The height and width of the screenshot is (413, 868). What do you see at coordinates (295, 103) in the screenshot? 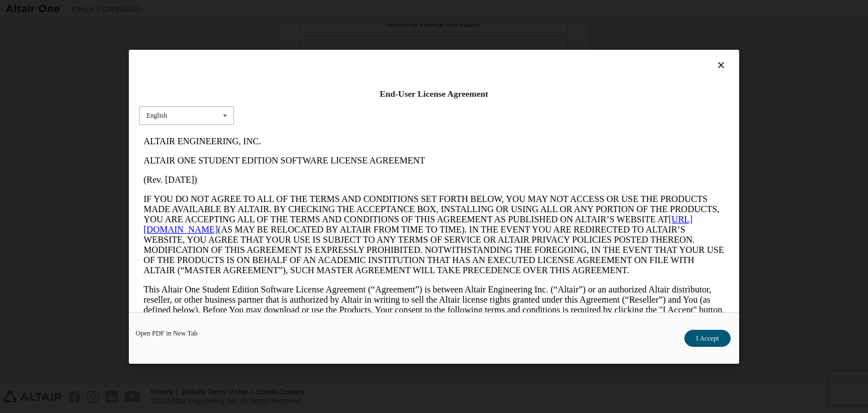
I see `p: IF YOU DO NOT AGREE TO ALL OF THE TERMS AND CONDITIONS SET FORTH BELOW, YOU MAY NOT ACCESS OR USE...` at bounding box center [295, 103].